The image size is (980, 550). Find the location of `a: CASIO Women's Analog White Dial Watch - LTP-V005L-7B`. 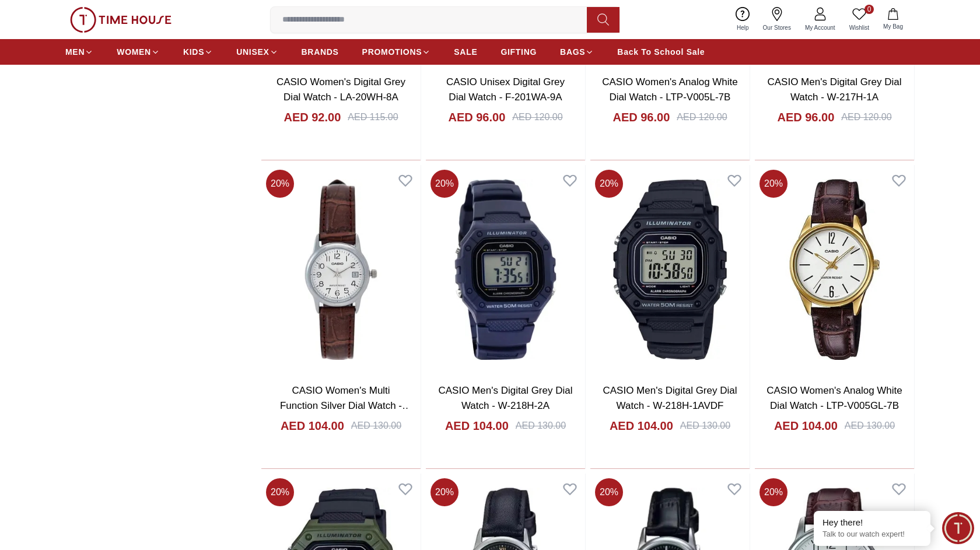

a: CASIO Women's Analog White Dial Watch - LTP-V005L-7B is located at coordinates (670, 89).